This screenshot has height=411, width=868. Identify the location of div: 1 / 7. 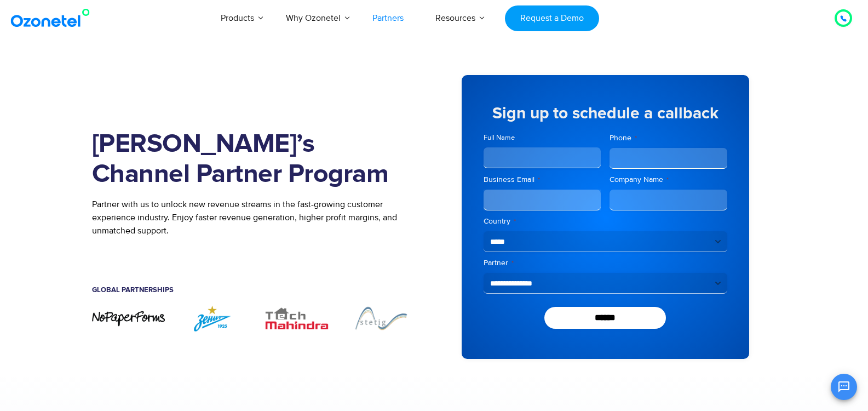
(129, 318).